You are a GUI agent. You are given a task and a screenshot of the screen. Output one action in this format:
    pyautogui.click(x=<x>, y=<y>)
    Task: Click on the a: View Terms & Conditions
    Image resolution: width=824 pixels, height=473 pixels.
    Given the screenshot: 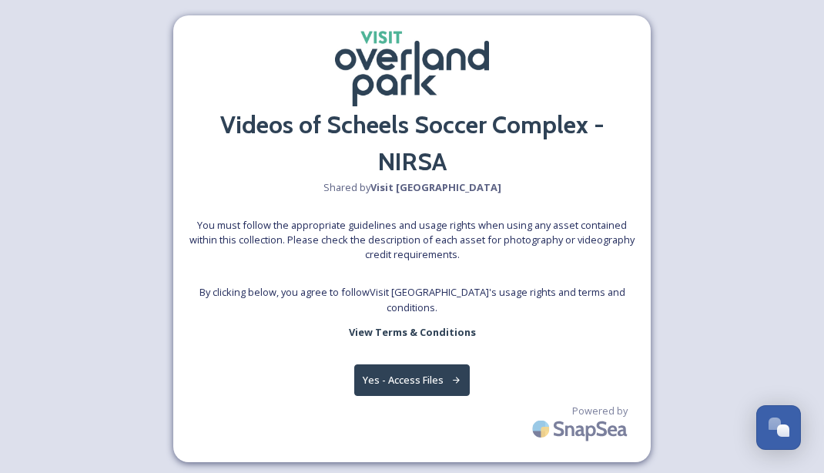 What is the action you would take?
    pyautogui.click(x=412, y=332)
    